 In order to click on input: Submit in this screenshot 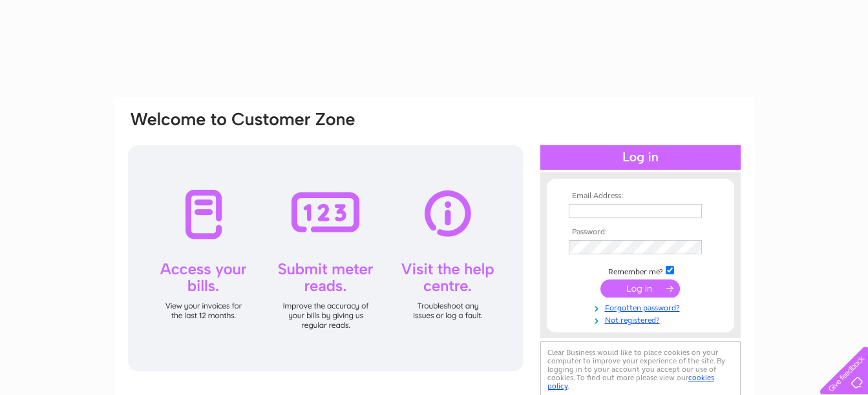, I will do `click(639, 289)`.